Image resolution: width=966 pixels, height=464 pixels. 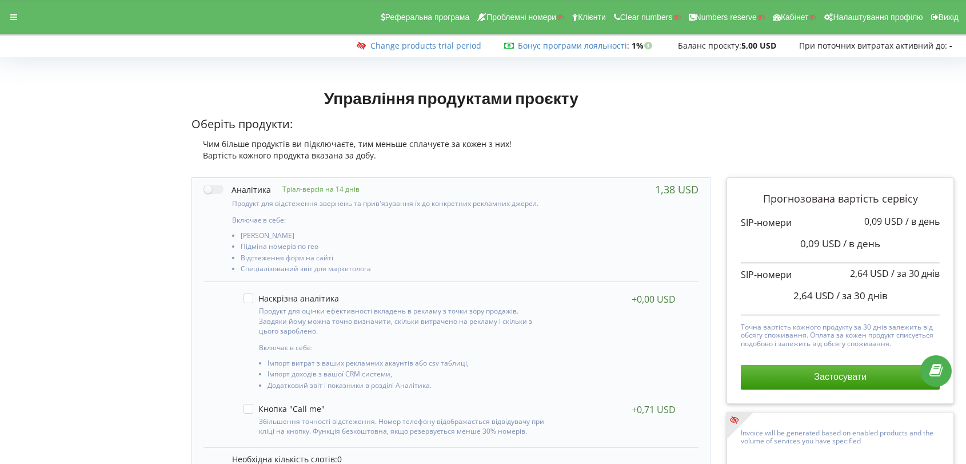 What do you see at coordinates (395, 259) in the screenshot?
I see `li: Відстеження форм на сайті` at bounding box center [395, 259].